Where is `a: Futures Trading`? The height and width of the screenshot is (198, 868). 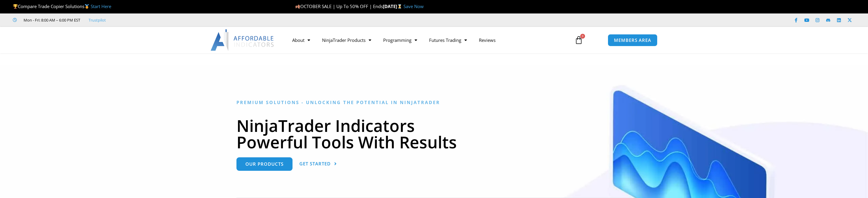
a: Futures Trading is located at coordinates (448, 40).